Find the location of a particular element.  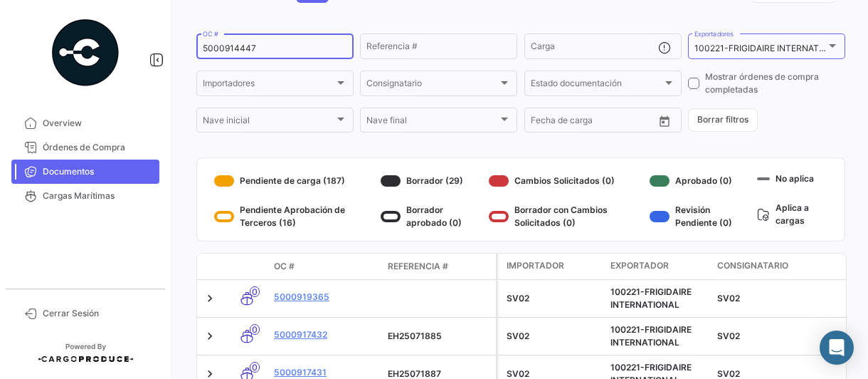

div: Borrador con Cambios Solicitados (0) is located at coordinates (567, 216).